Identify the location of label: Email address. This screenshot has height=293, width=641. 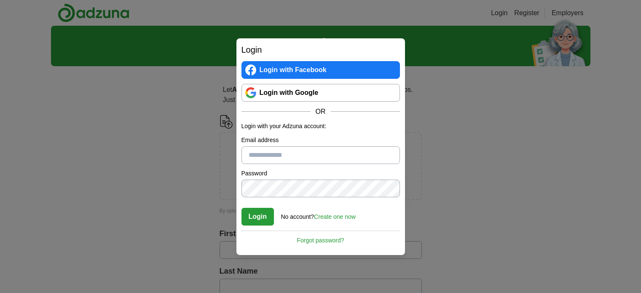
(321, 140).